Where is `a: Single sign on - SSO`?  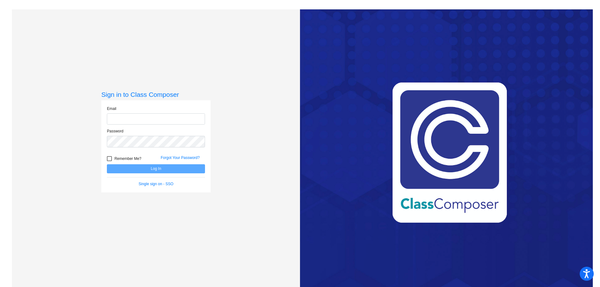
a: Single sign on - SSO is located at coordinates (156, 184).